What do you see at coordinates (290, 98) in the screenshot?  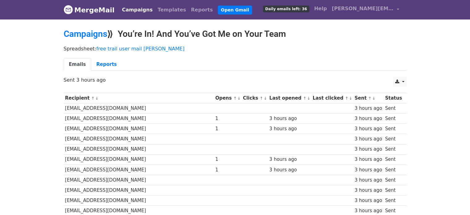 I see `th: Last opened` at bounding box center [290, 98].